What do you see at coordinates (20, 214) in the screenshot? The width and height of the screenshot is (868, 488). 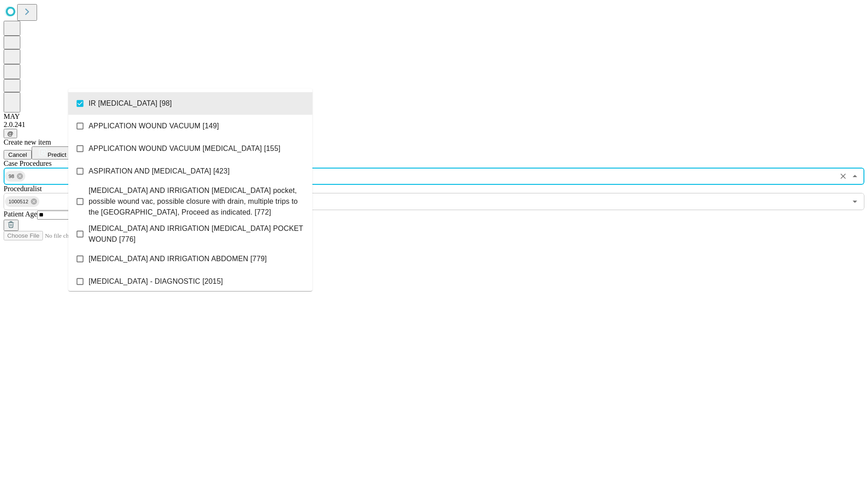 I see `span: Patient Age` at bounding box center [20, 214].